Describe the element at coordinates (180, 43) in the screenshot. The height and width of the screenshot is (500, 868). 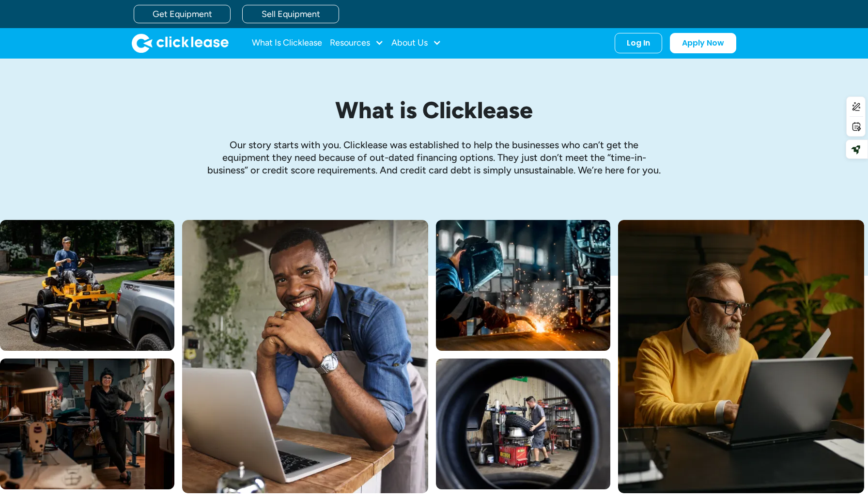
I see `img: Clicklease logo` at that location.